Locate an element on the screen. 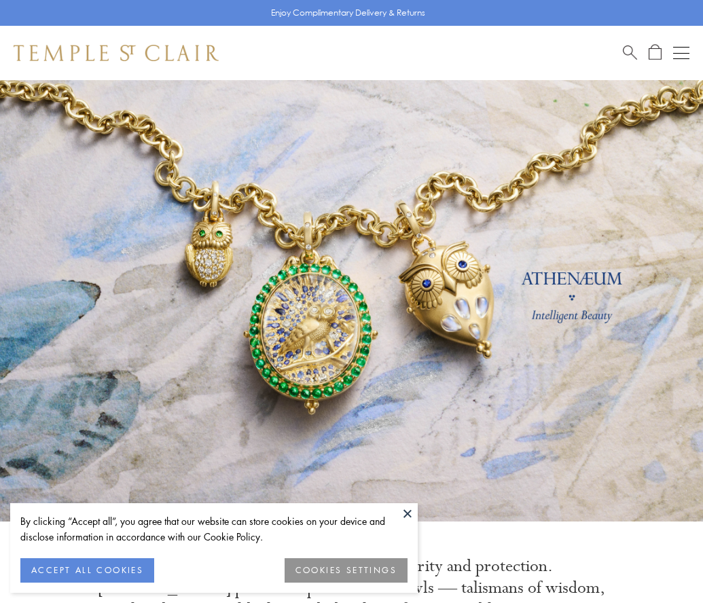  div: By clicking “Accept all”, you agree that our website can store cookies on your device and disclos... is located at coordinates (214, 529).